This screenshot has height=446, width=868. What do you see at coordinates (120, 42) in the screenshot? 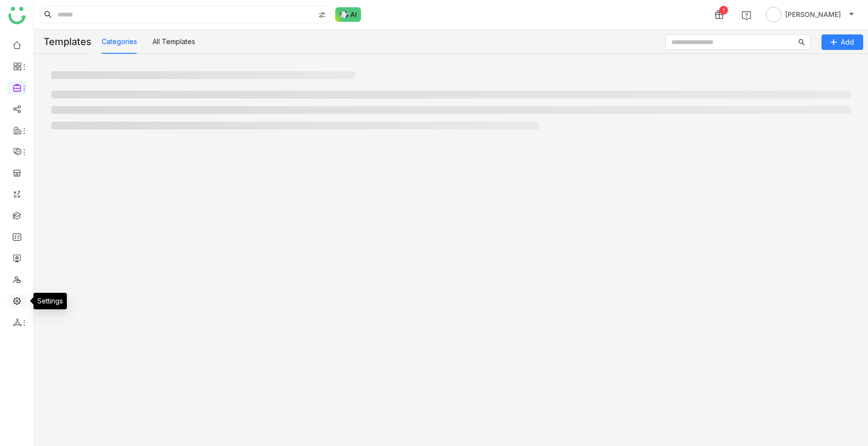
I see `button: Categories` at bounding box center [120, 42].